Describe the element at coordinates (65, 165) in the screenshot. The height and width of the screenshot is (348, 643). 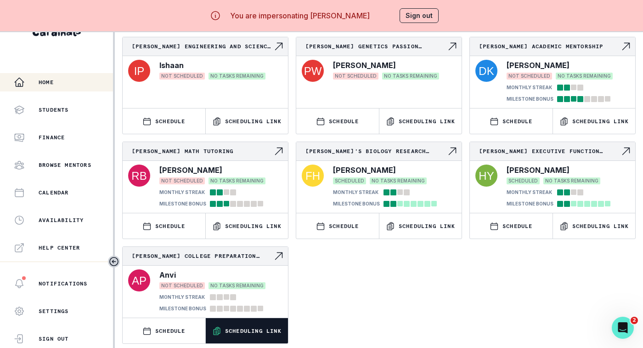
I see `p: Browse Mentors` at that location.